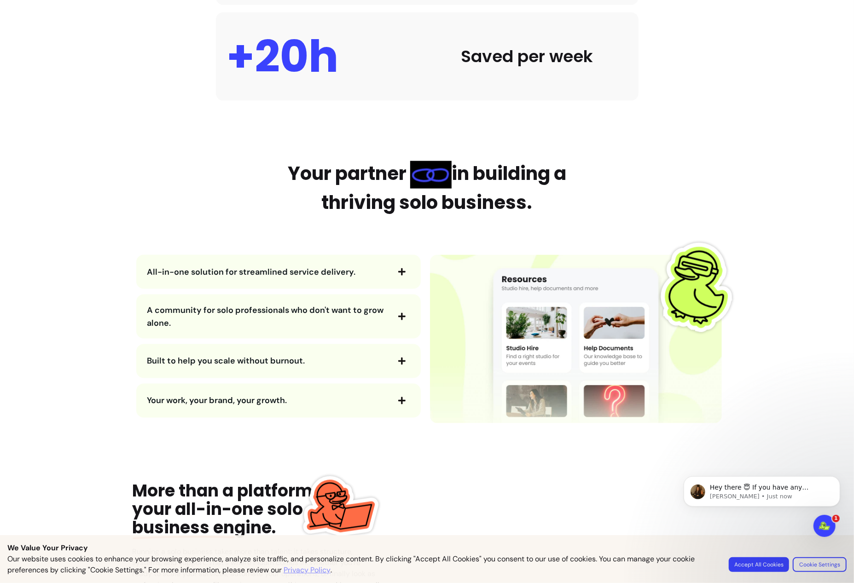 The image size is (854, 583). What do you see at coordinates (431, 175) in the screenshot?
I see `img: link Blue` at bounding box center [431, 175].